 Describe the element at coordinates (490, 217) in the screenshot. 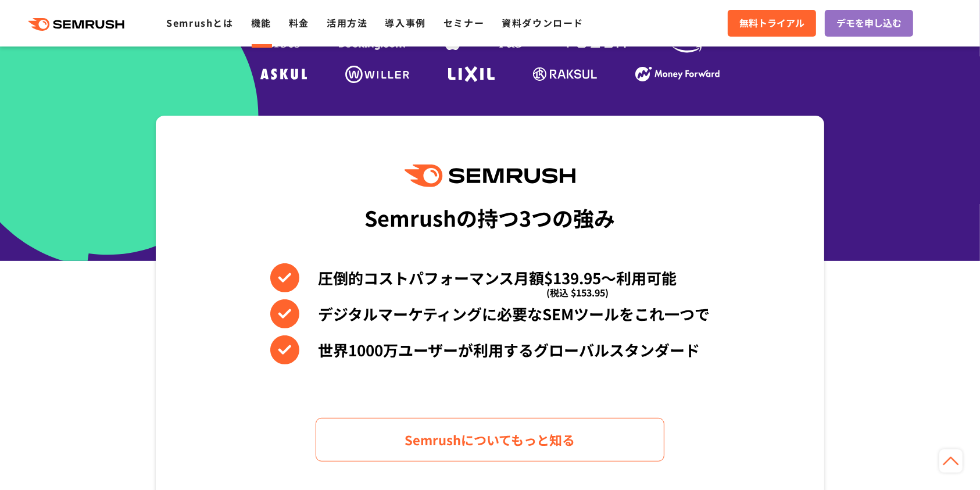

I see `div: Semrushの持つ3つの強み` at that location.